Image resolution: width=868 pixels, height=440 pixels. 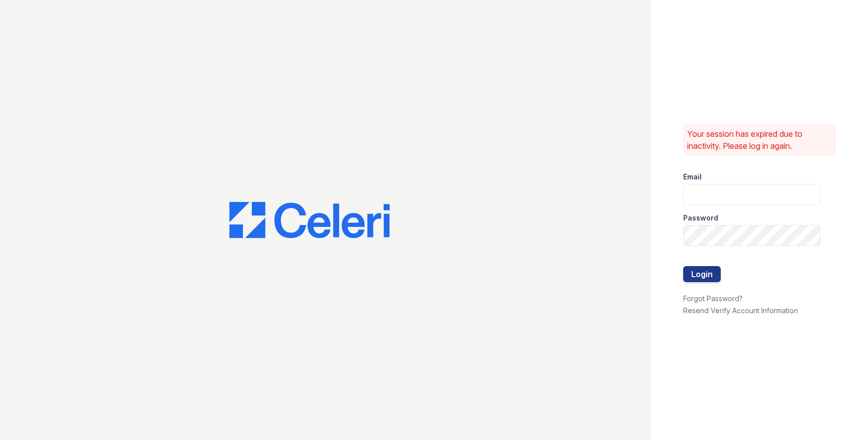 What do you see at coordinates (701, 218) in the screenshot?
I see `label: Password` at bounding box center [701, 218].